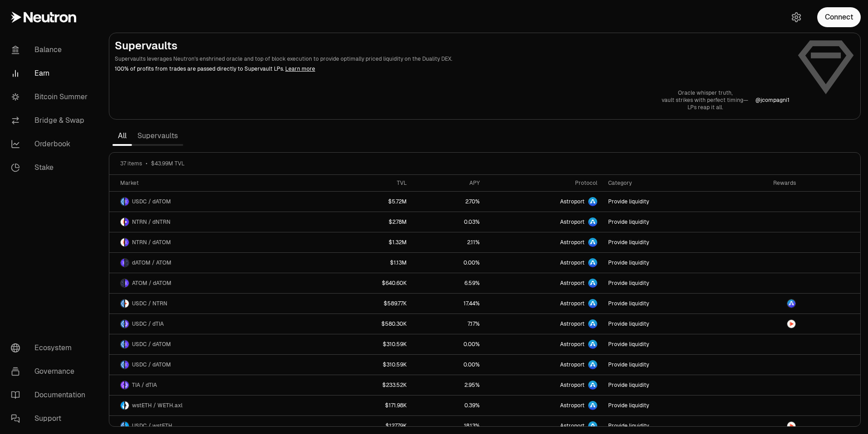 Image resolution: width=868 pixels, height=434 pixels. I want to click on p: Oracle whisper truth,, so click(704, 93).